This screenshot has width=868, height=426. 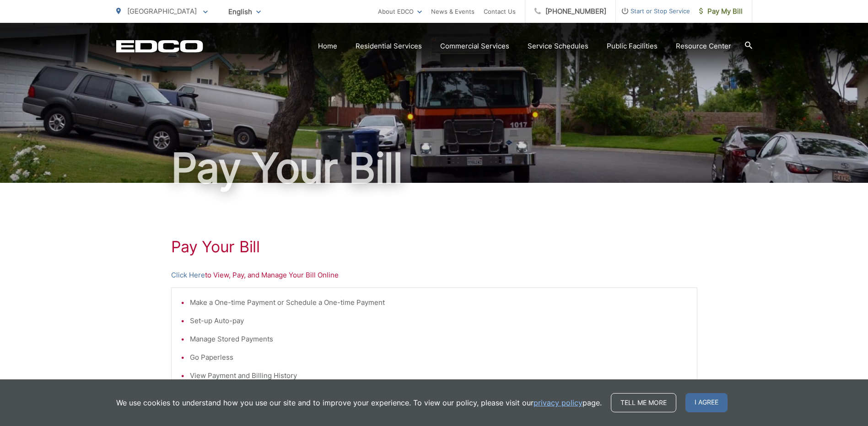 What do you see at coordinates (474, 47) in the screenshot?
I see `a: Commercial Services` at bounding box center [474, 47].